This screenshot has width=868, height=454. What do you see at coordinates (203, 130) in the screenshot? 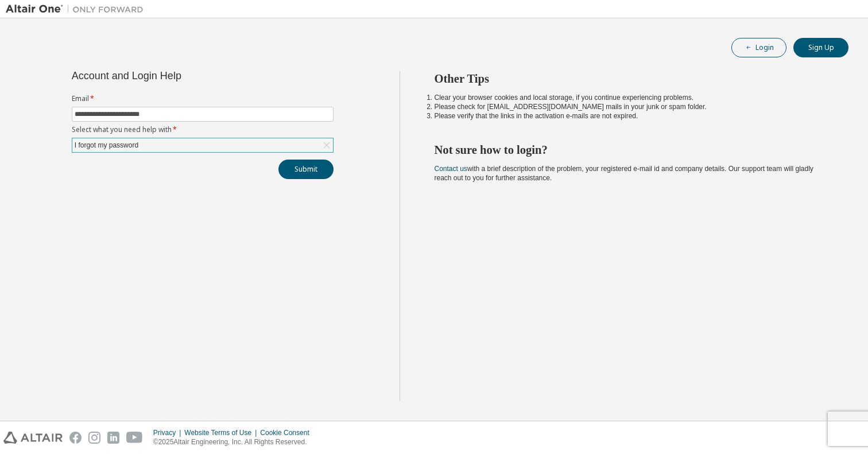
I see `label: Select what you need help with` at bounding box center [203, 130].